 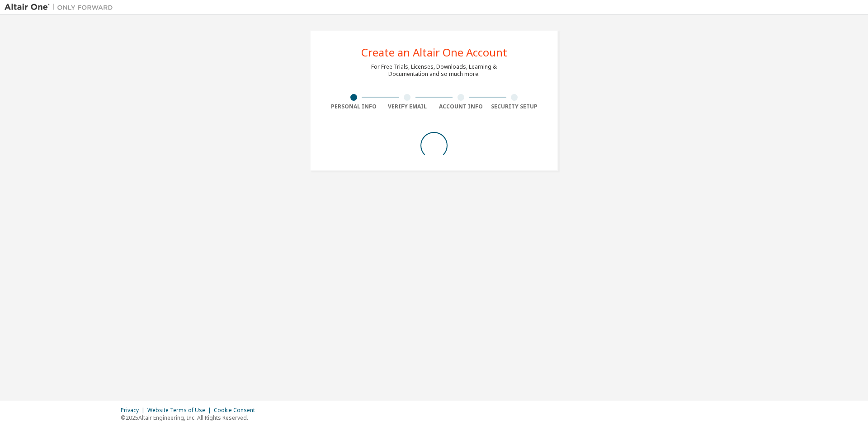 What do you see at coordinates (407, 107) in the screenshot?
I see `div: Verify Email` at bounding box center [407, 107].